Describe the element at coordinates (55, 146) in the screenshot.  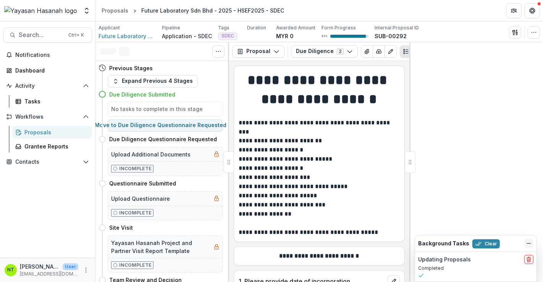
I see `div: Grantee Reports` at that location.